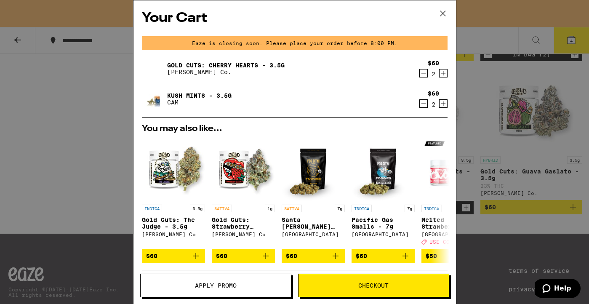  What do you see at coordinates (453, 223) in the screenshot?
I see `p: Melted Strawberries - 3.5g` at bounding box center [453, 223].